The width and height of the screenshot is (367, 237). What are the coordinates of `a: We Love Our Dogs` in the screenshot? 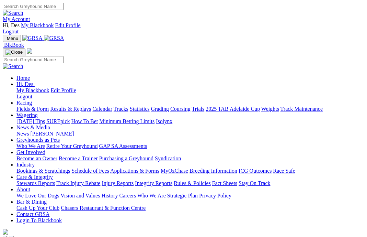 It's located at (38, 195).